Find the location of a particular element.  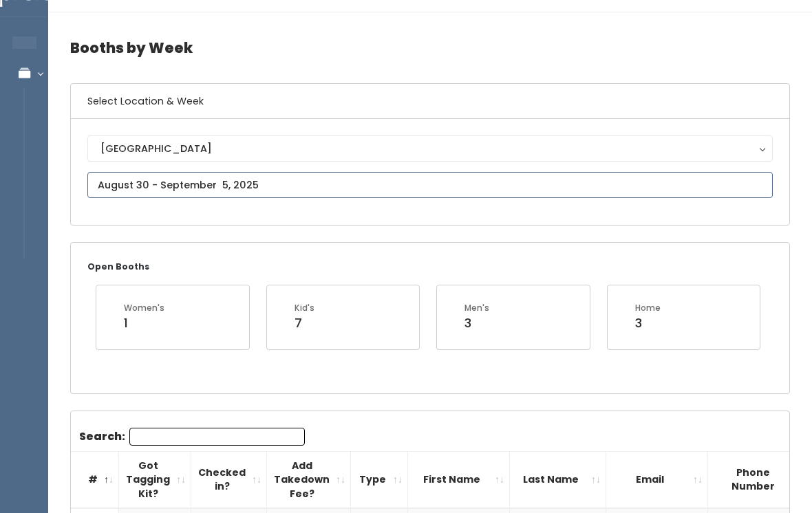

div: 7 is located at coordinates (304, 324).